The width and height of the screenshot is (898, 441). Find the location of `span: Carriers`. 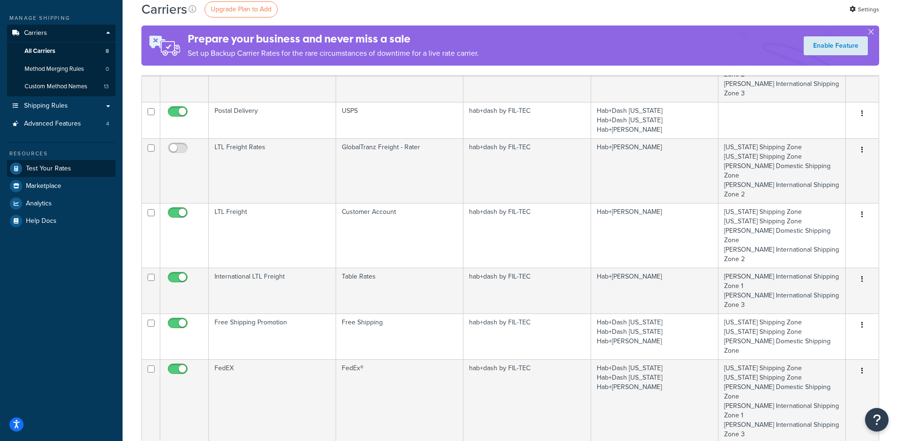

span: Carriers is located at coordinates (35, 33).